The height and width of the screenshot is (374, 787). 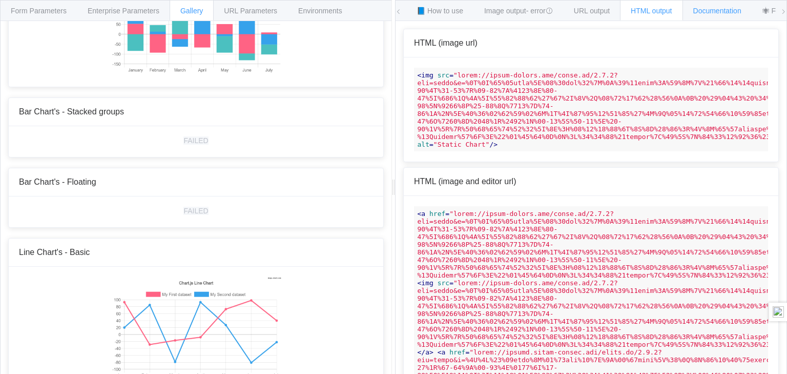 I want to click on span: Image output, so click(x=519, y=11).